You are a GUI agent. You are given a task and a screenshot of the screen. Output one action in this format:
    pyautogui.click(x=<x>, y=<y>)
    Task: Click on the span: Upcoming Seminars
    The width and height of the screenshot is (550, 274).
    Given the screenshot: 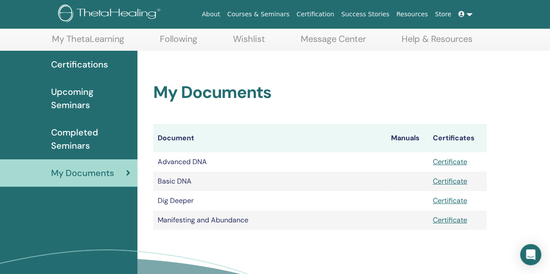 What is the action you would take?
    pyautogui.click(x=91, y=98)
    